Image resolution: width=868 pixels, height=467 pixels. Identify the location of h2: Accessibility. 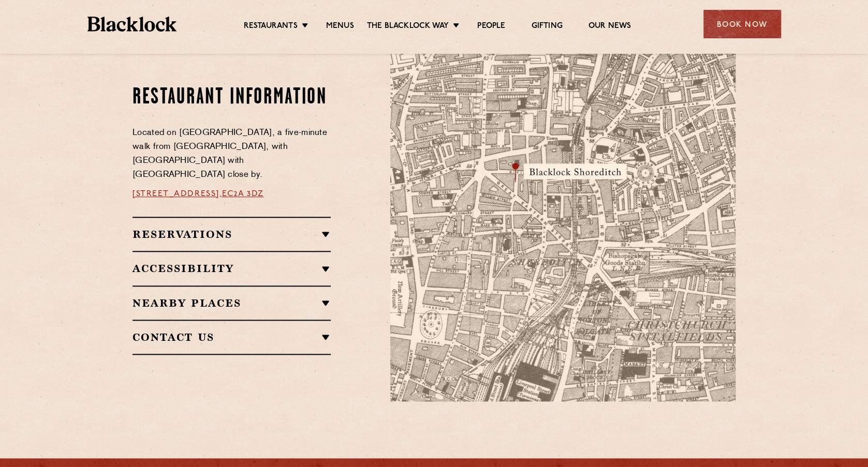
(231, 269).